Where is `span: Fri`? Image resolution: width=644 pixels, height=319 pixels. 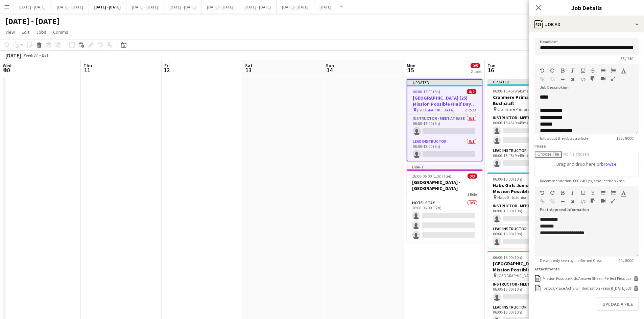 span: Fri is located at coordinates (167, 65).